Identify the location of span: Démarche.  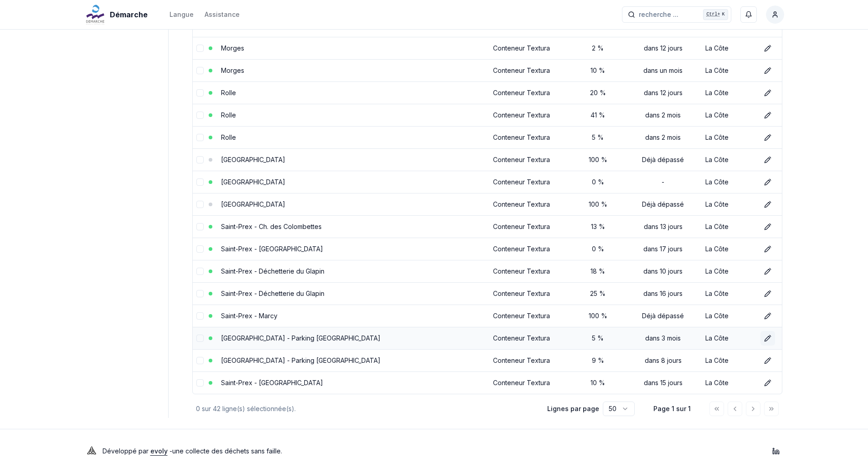
(129, 15).